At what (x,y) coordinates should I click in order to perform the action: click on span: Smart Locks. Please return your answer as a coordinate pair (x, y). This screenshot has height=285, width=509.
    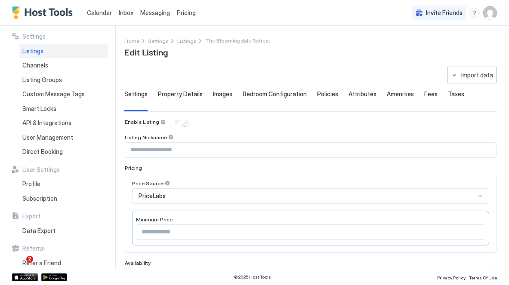
    Looking at the image, I should click on (39, 109).